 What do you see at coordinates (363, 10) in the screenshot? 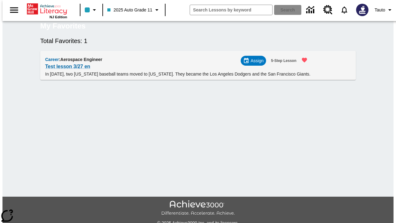
I see `button: Select a new avatar` at bounding box center [363, 10].